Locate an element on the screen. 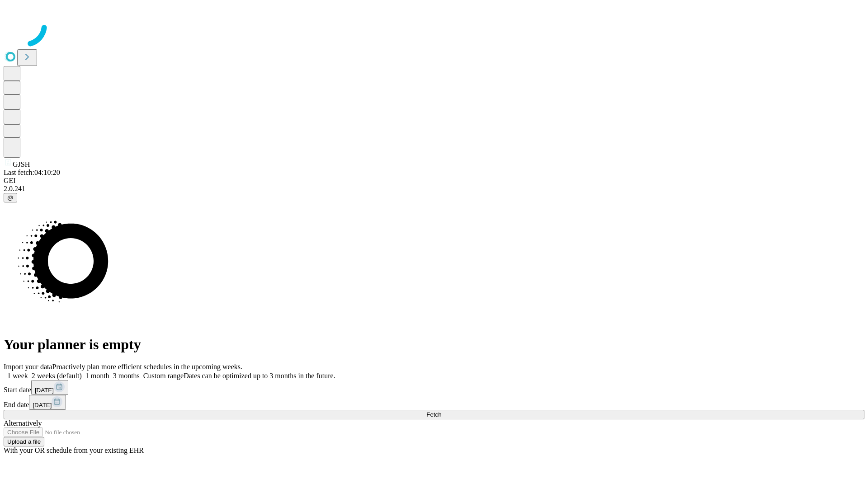  span: Proactively plan more efficient schedules in the upcoming weeks. is located at coordinates (147, 366).